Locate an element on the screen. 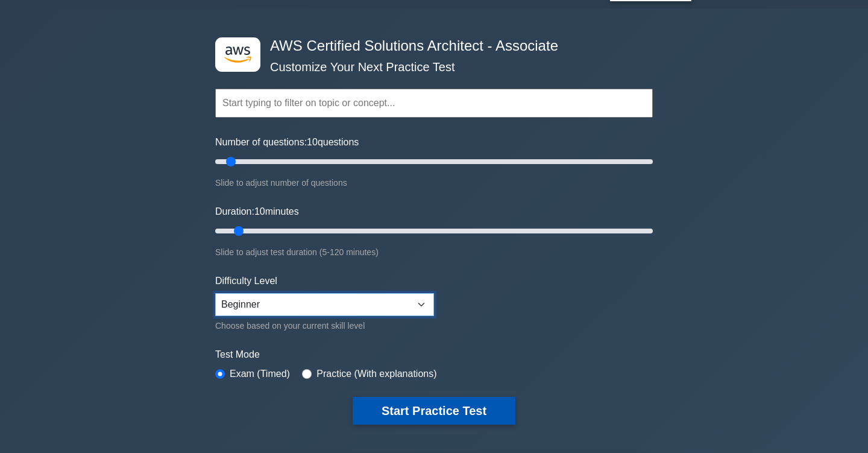 This screenshot has width=868, height=453. label: Practice (With explanations) is located at coordinates (376, 374).